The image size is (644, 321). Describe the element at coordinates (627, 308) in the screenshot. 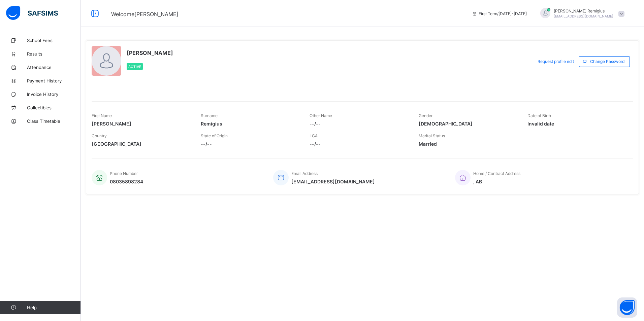

I see `button: Open asap` at that location.